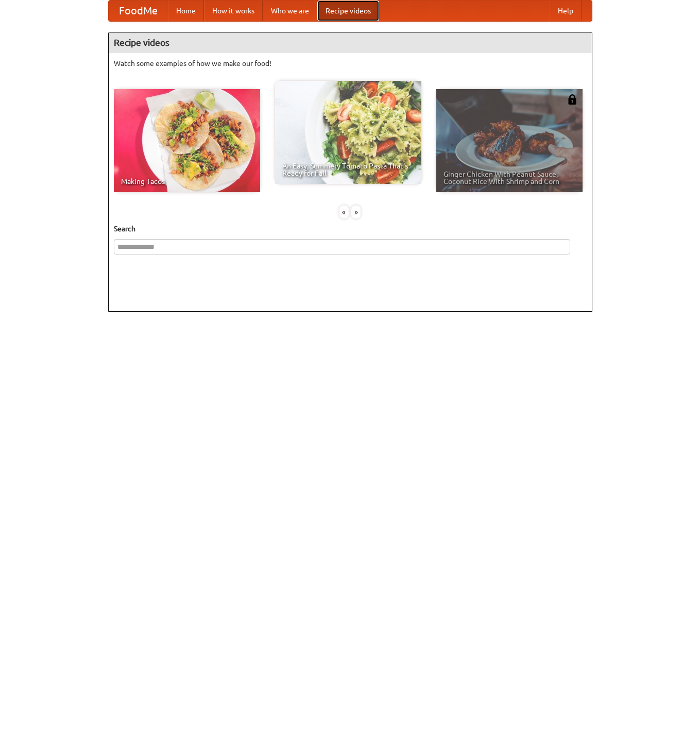 Image resolution: width=700 pixels, height=729 pixels. Describe the element at coordinates (350, 64) in the screenshot. I see `p: Watch some examples of how we make our food!` at that location.